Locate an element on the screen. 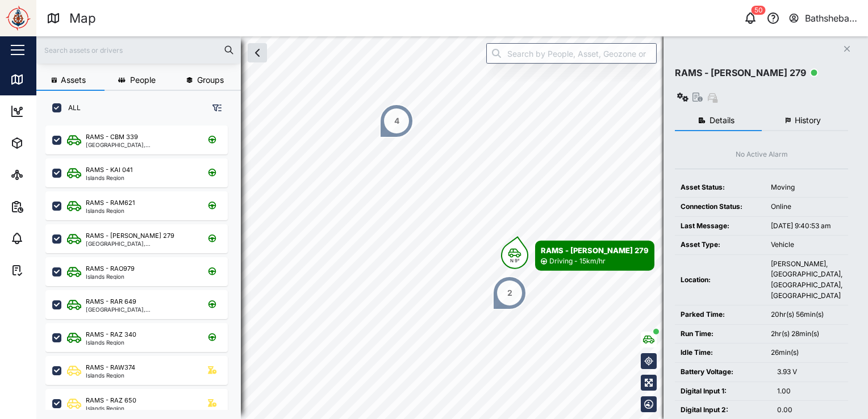 This screenshot has width=868, height=419. div: RAMS - CBM 339 is located at coordinates (112, 137).